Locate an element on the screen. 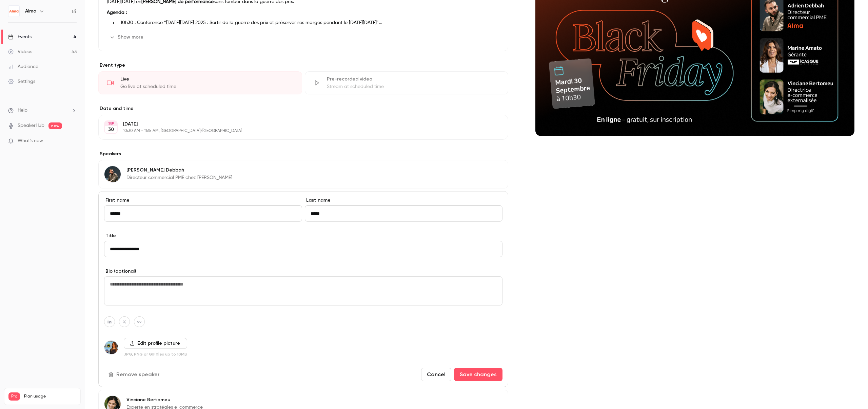 The width and height of the screenshot is (868, 409). span: Help is located at coordinates (23, 111).